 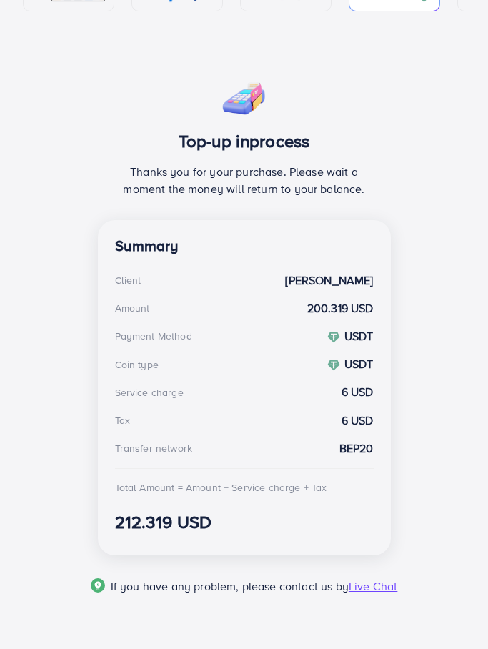 I want to click on div: Total Amount = Amount + Service charge + Tax, so click(x=221, y=488).